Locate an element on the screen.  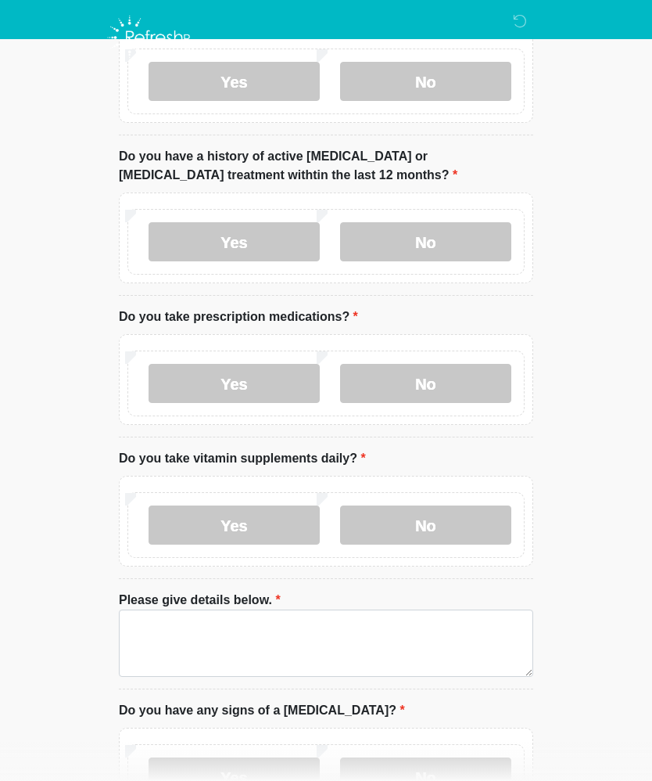
label: Please give details below. is located at coordinates (199, 600).